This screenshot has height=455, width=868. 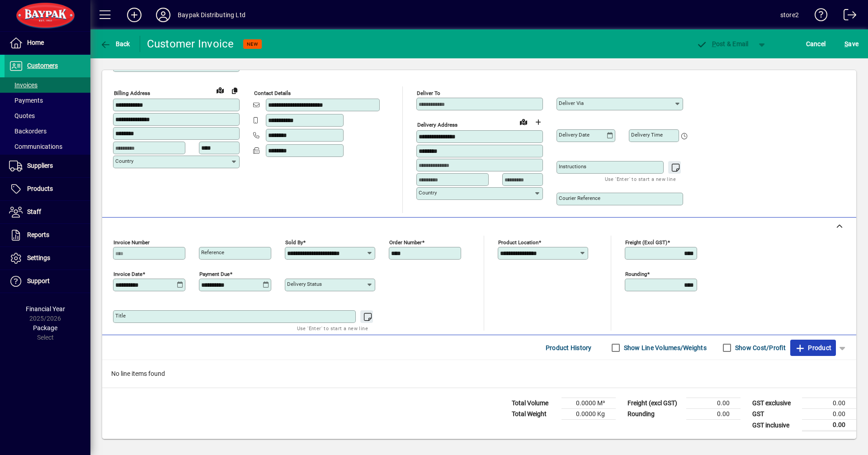 What do you see at coordinates (518, 242) in the screenshot?
I see `mat-label: Product location` at bounding box center [518, 242].